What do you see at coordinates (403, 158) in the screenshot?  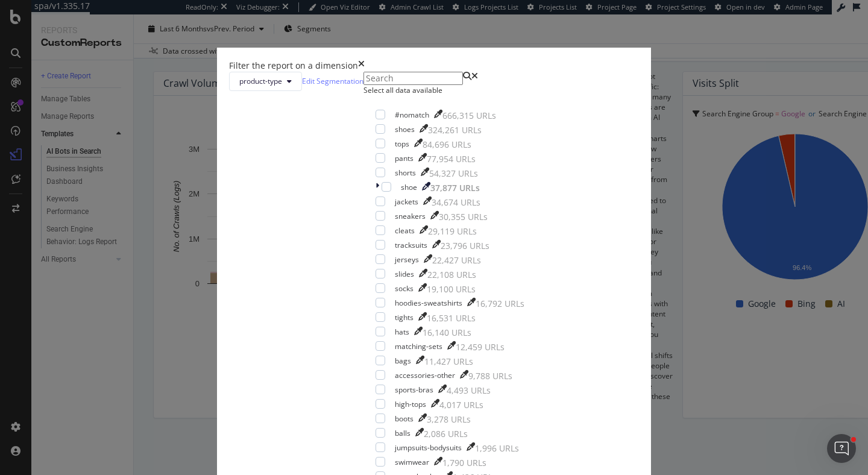 I see `div: pants` at bounding box center [403, 158].